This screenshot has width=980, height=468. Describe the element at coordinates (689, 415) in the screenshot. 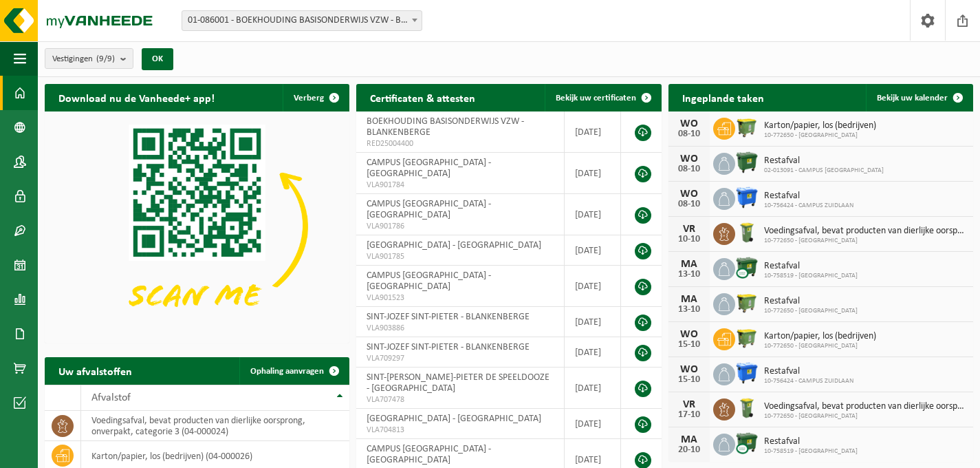

I see `div: 17-10` at that location.